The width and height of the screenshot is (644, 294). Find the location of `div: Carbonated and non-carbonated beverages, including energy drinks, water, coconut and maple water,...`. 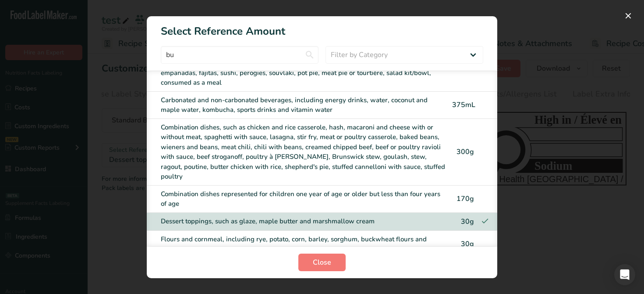

div: Carbonated and non-carbonated beverages, including energy drinks, water, coconut and maple water,... is located at coordinates (304, 105).